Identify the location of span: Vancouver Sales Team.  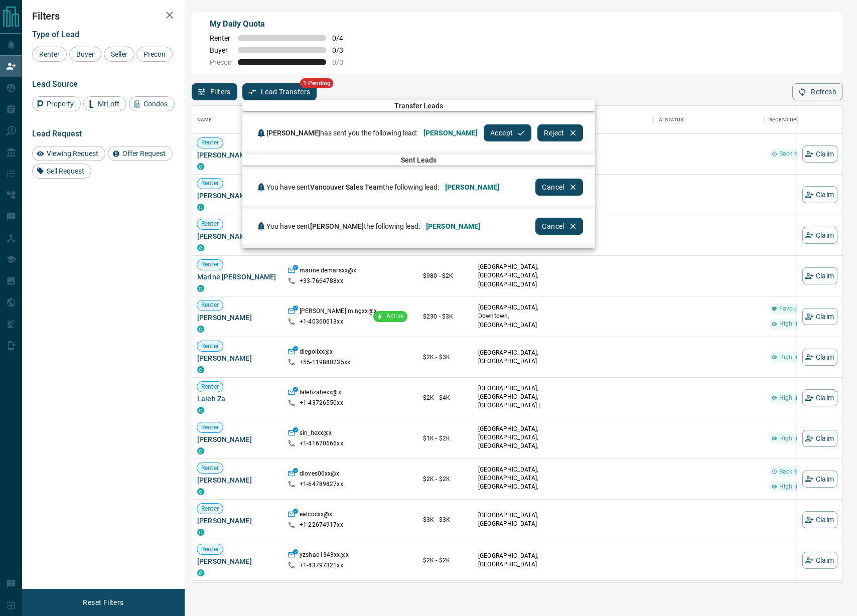
(347, 187).